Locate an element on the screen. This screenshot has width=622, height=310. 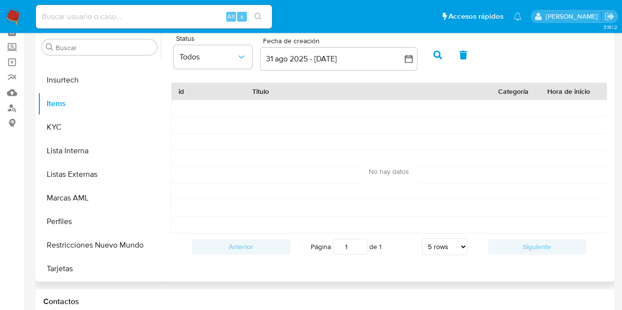
button: Marcas AML is located at coordinates (99, 198).